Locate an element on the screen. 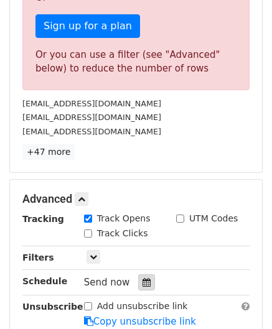 This screenshot has width=272, height=329. div: Or you can use a filter (see "Advanced" below) to reduce the number of rows is located at coordinates (136, 62).